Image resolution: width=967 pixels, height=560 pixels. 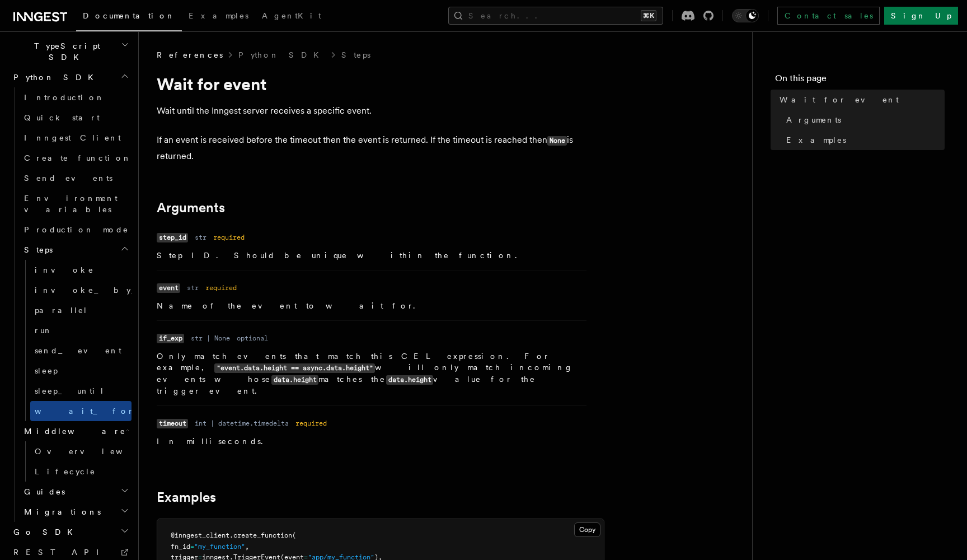 What do you see at coordinates (69, 178) in the screenshot?
I see `span: Send events` at bounding box center [69, 178].